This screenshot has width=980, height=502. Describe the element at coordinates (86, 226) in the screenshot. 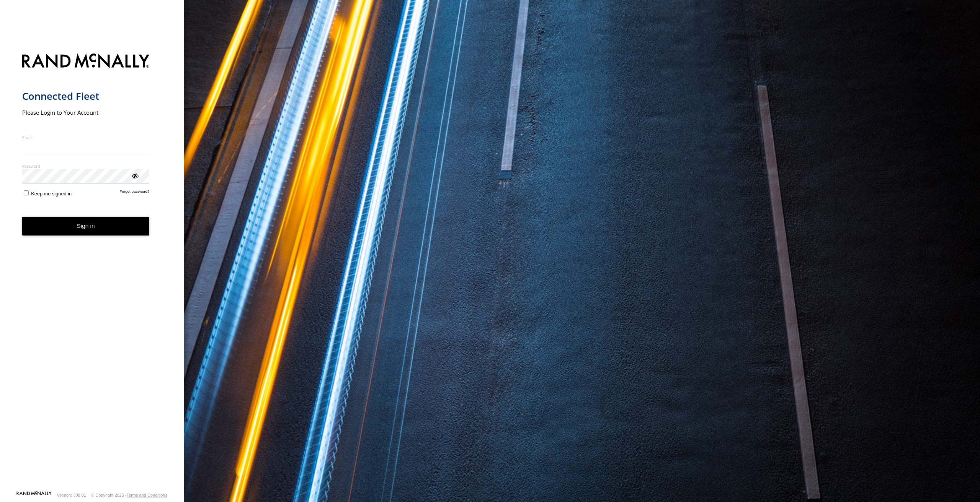

I see `button: Sign in` at that location.